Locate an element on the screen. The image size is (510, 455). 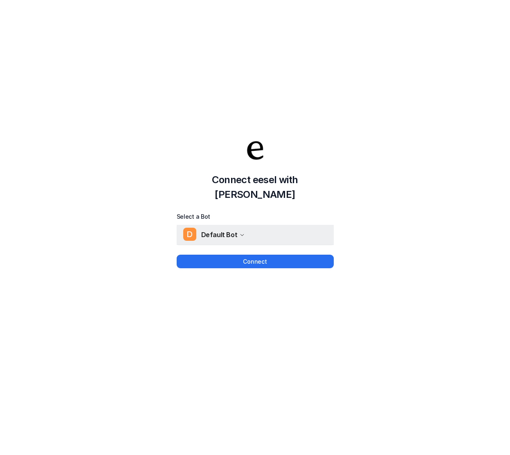
img: Your Company is located at coordinates (255, 150).